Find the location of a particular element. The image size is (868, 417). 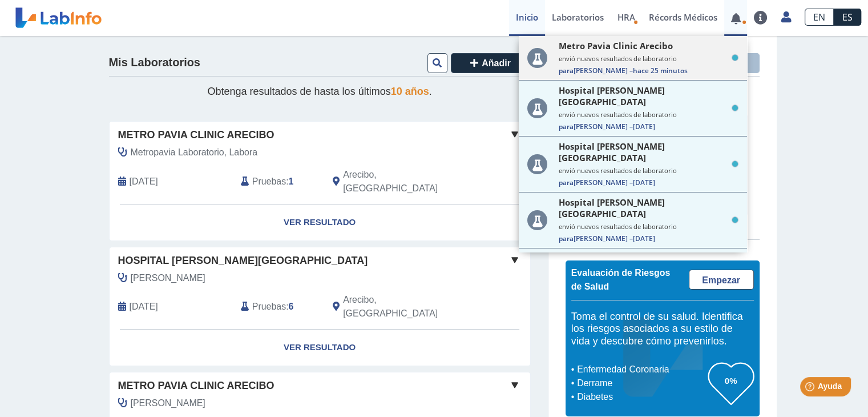

span: Ayuda is located at coordinates (63, 13).